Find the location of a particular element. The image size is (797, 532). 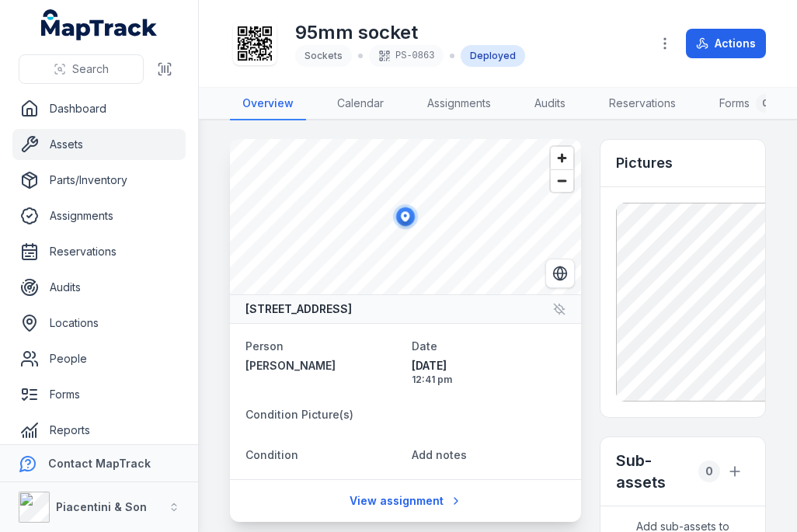

a: Locations is located at coordinates (99, 323).